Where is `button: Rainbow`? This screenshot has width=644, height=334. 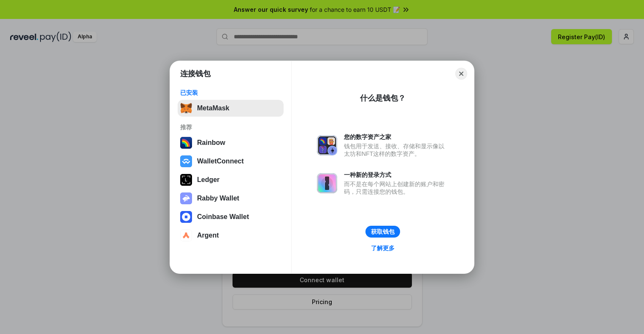 button: Rainbow is located at coordinates (230, 143).